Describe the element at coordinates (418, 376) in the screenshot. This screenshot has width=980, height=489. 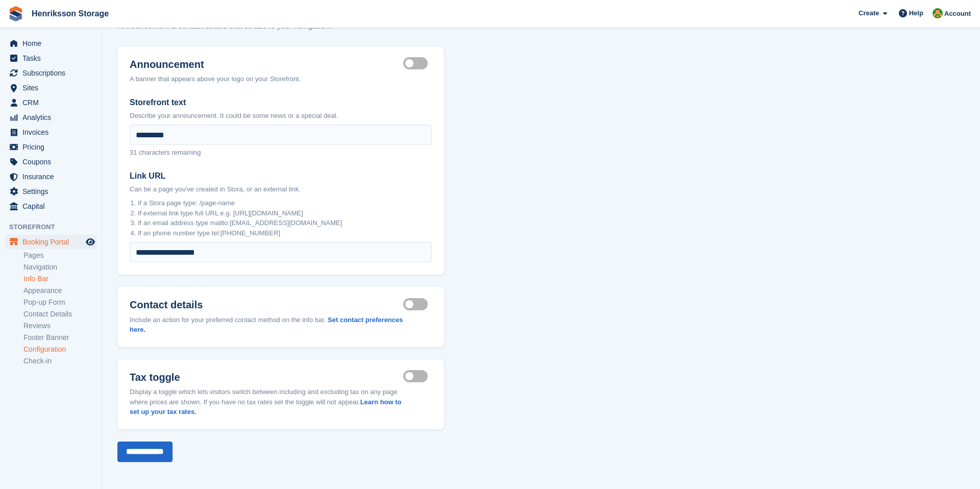
I see `label: Tax toggle visible` at that location.